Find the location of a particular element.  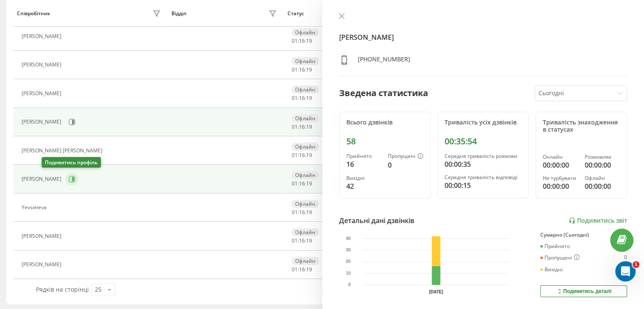

div: Сумарно (Сьогодні) is located at coordinates (584, 235).